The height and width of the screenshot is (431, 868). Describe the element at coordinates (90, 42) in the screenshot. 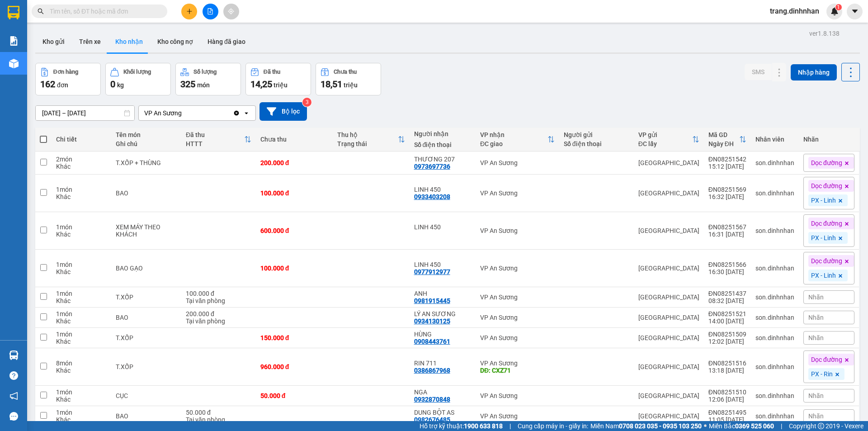

I see `button: Trên xe` at that location.